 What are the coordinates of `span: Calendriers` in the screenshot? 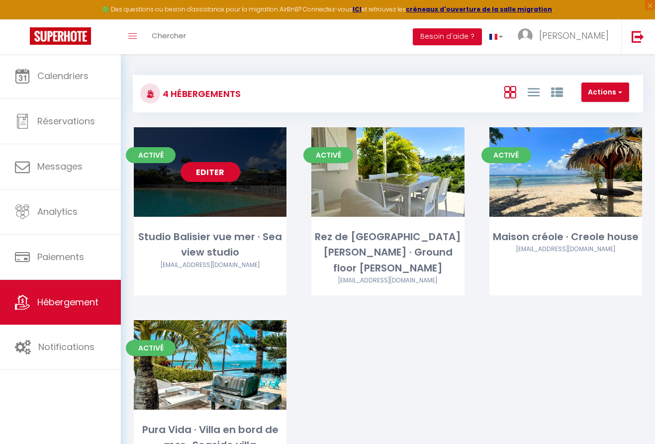 It's located at (63, 76).